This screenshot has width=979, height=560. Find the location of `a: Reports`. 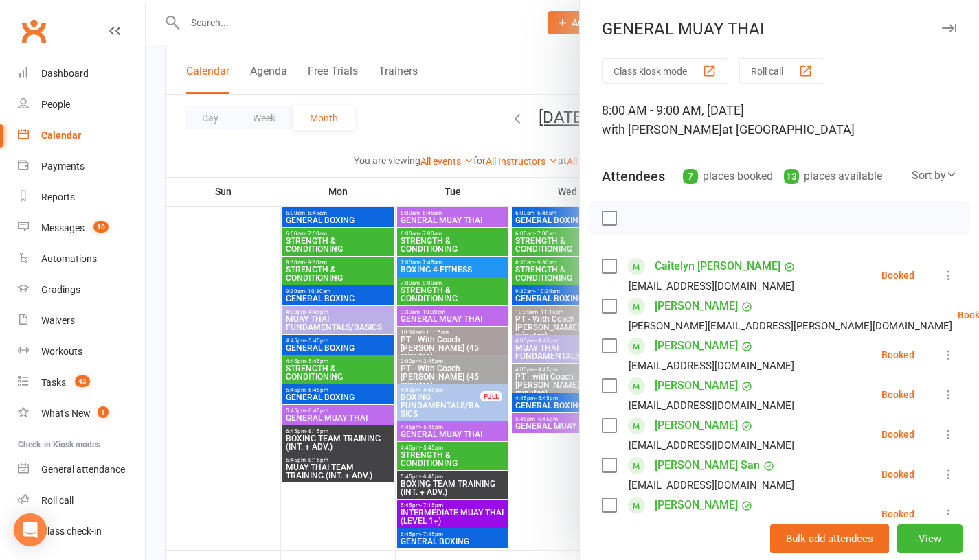

a: Reports is located at coordinates (81, 197).